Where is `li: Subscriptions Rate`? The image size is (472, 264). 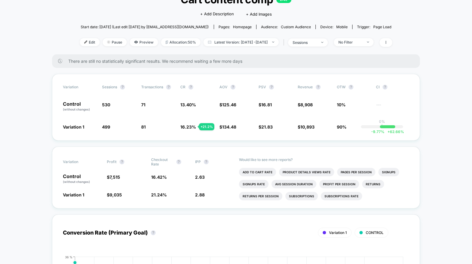
li: Subscriptions Rate is located at coordinates (341, 196).